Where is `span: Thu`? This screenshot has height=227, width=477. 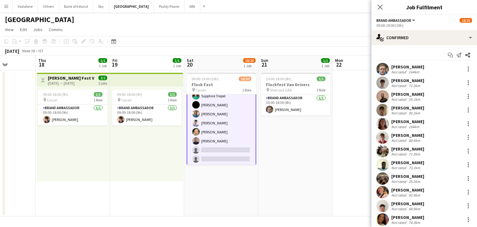 span: Thu is located at coordinates (42, 60).